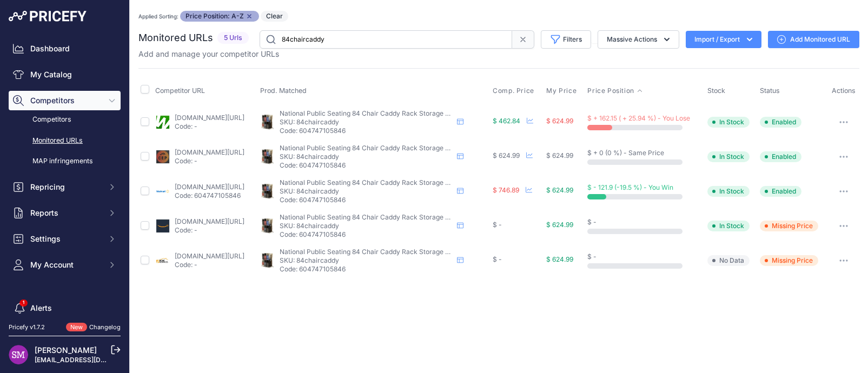 This screenshot has width=868, height=373. Describe the element at coordinates (626, 153) in the screenshot. I see `span: $ + 0 (0 %) - Same Price` at that location.